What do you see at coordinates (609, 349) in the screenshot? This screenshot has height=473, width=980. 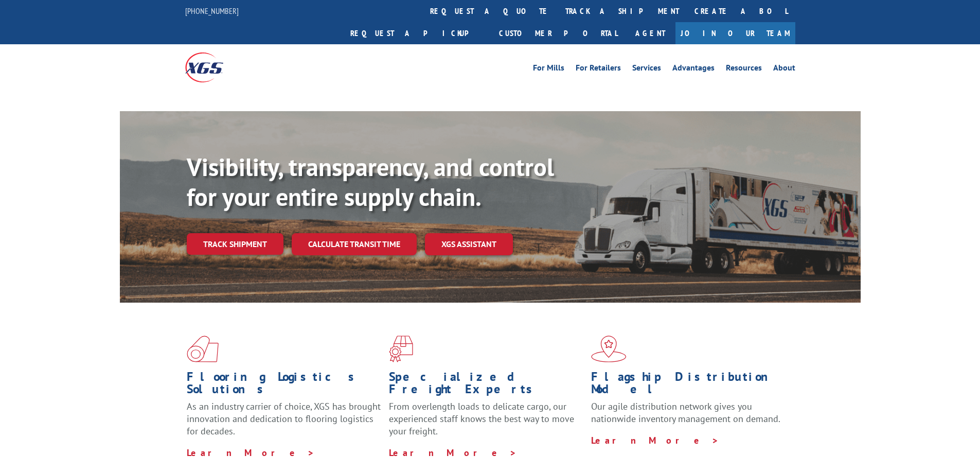 I see `img: xgs-icon-flagship-distribution-model-red` at bounding box center [609, 349].